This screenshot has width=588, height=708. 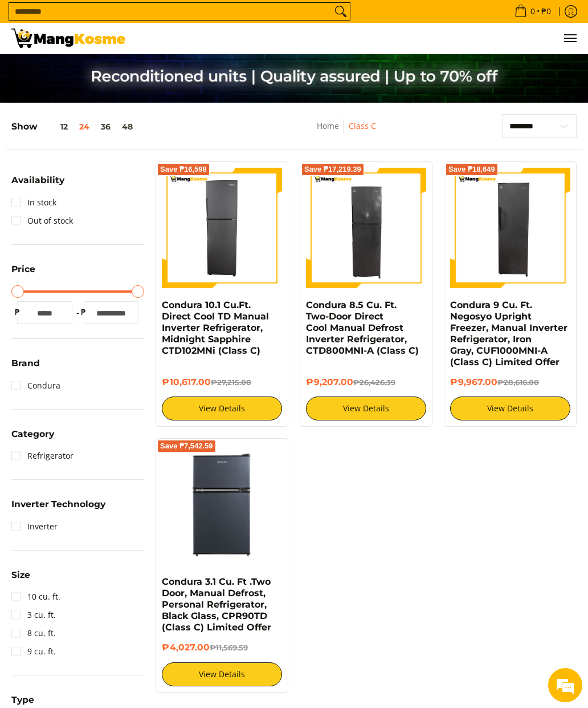 I want to click on span: Type, so click(x=23, y=700).